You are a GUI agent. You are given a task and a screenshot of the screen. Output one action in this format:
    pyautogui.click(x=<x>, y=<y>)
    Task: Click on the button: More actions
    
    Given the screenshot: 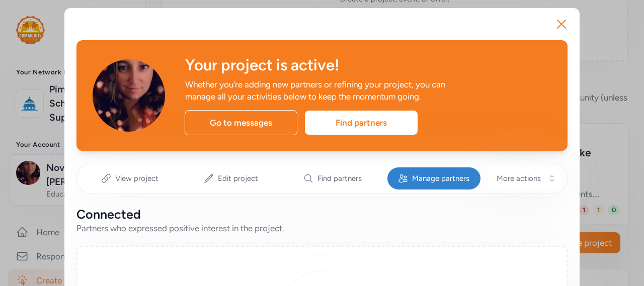 What is the action you would take?
    pyautogui.click(x=525, y=178)
    